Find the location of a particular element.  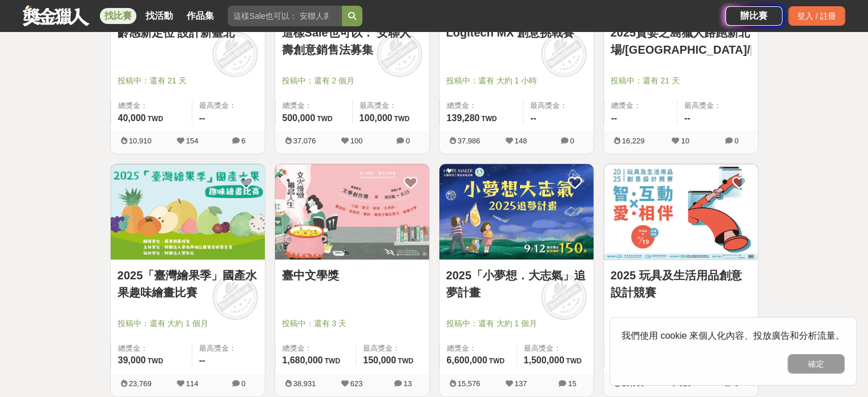

span: 6,600,000 is located at coordinates (467, 360).